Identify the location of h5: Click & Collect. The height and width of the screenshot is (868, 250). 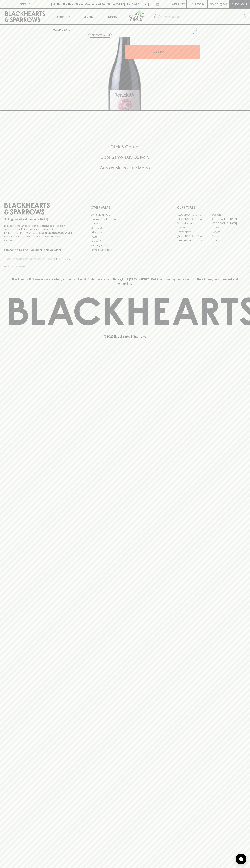
(125, 147).